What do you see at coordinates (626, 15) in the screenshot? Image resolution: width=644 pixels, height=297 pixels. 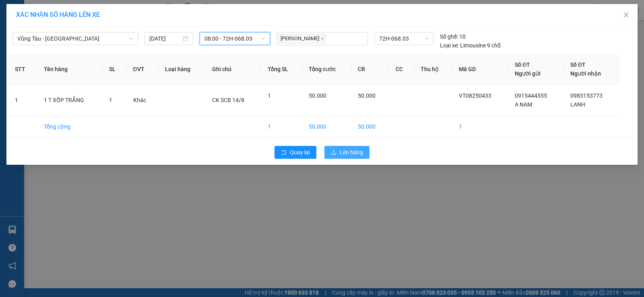 I see `button: Close` at bounding box center [626, 15].